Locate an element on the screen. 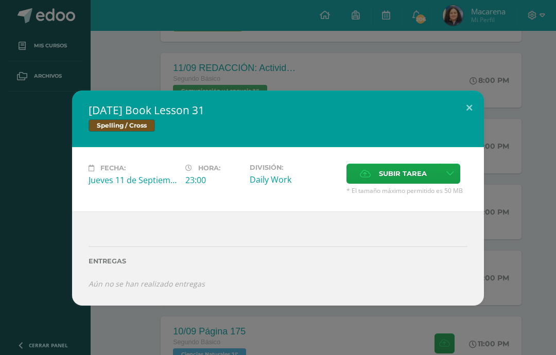  label: Entregas is located at coordinates (278, 261).